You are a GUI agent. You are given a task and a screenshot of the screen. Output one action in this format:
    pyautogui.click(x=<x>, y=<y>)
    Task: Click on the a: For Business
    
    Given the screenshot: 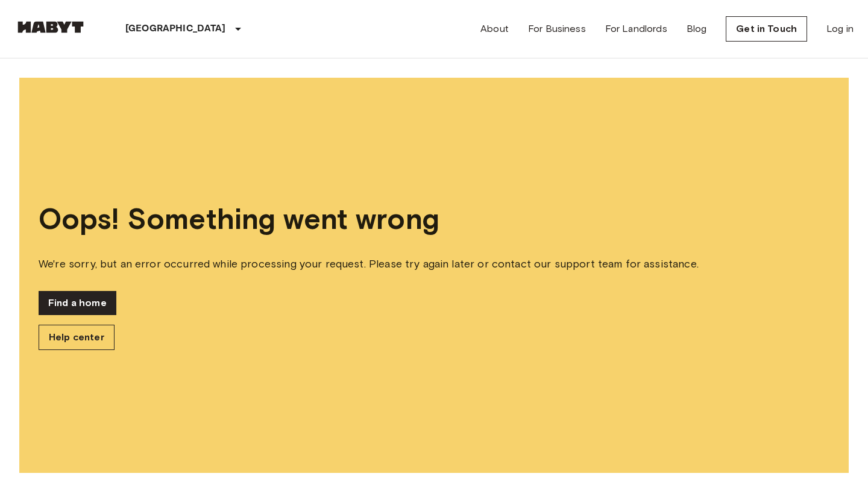 What is the action you would take?
    pyautogui.click(x=556, y=29)
    